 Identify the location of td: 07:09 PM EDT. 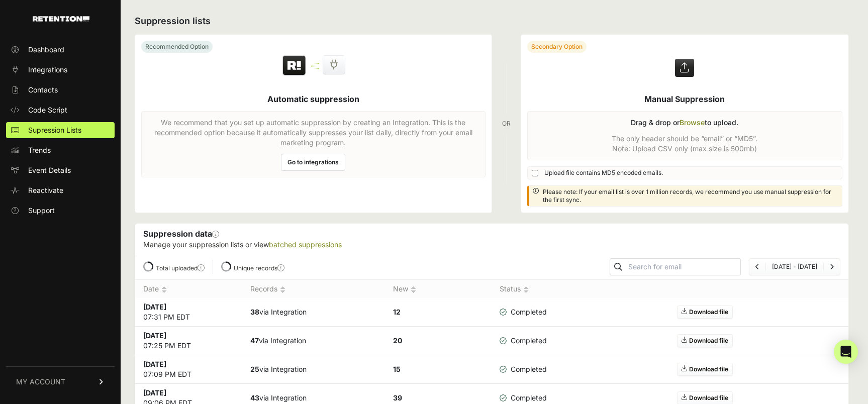
(188, 370).